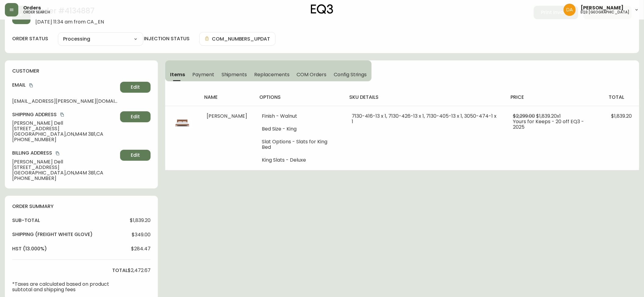 This screenshot has width=644, height=297. What do you see at coordinates (52, 235) in the screenshot?
I see `h4: Shipping ( Freight White Glove )` at bounding box center [52, 235].